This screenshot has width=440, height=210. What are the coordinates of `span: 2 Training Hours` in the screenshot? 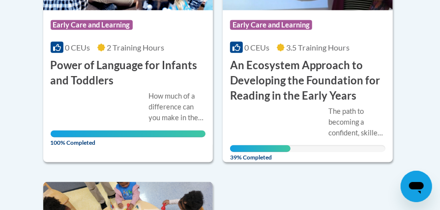 It's located at (135, 47).